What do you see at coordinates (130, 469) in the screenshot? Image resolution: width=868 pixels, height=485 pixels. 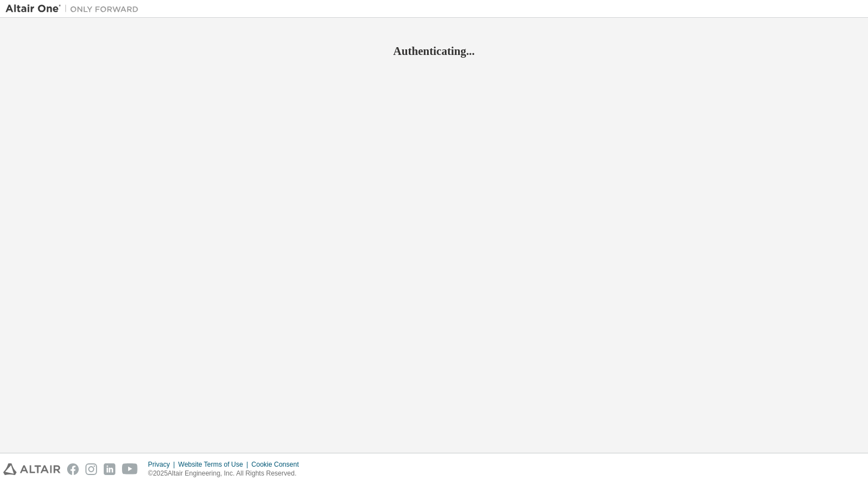 I see `img: youtube.svg` at bounding box center [130, 469].